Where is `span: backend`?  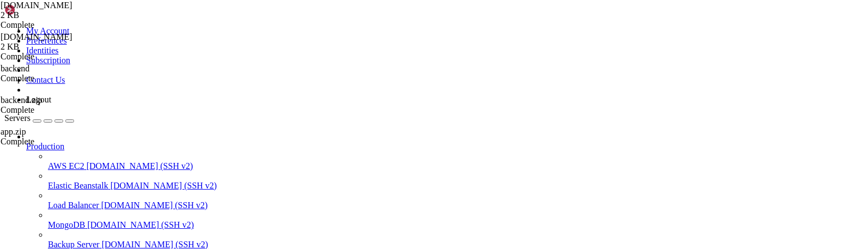
span: backend is located at coordinates (15, 68).